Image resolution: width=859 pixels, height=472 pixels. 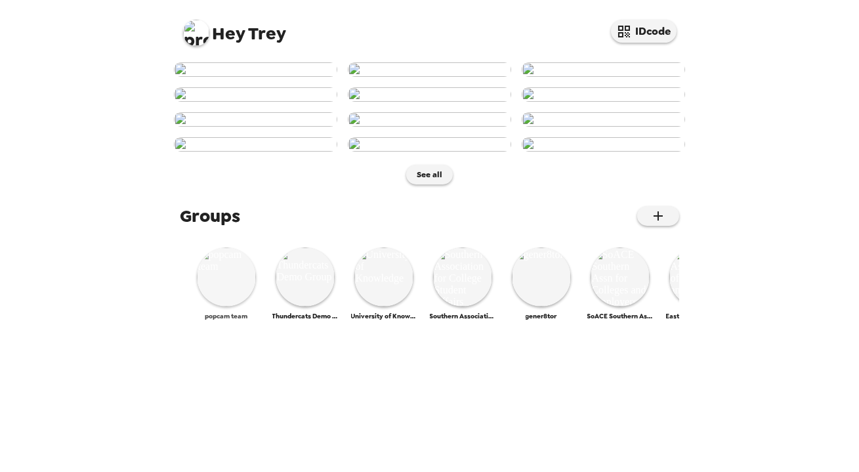 I want to click on img: profile pic, so click(x=196, y=33).